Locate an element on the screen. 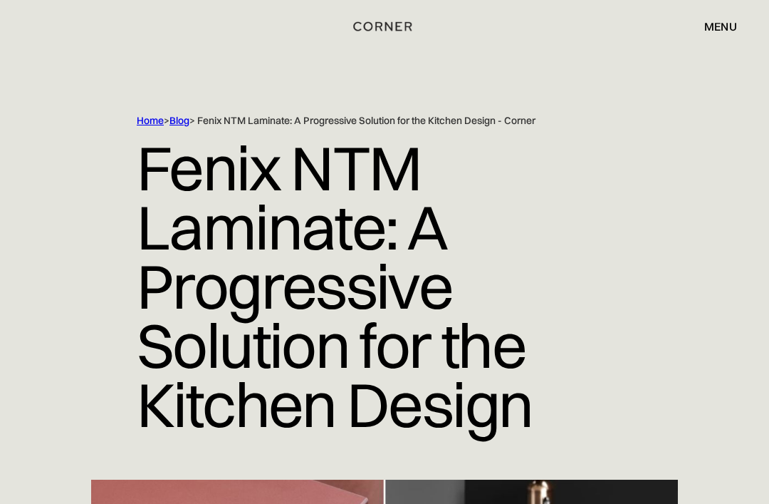 The width and height of the screenshot is (769, 504). div: > > Fenix NTM Laminate: A Progressive Solution for the Kitchen Design - Corner is located at coordinates (385, 120).